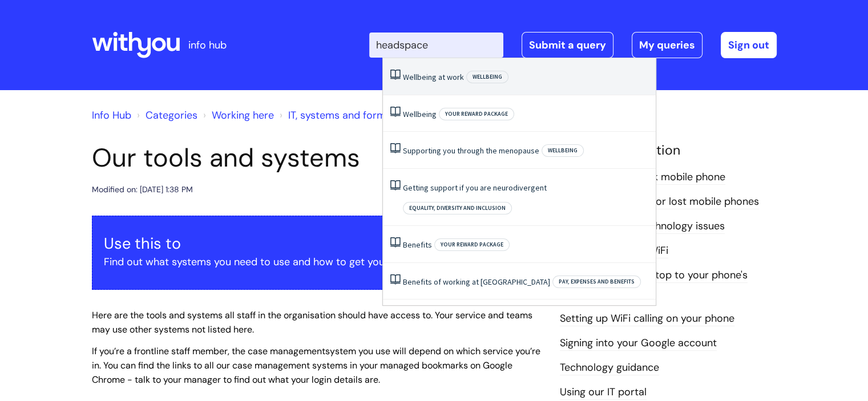 This screenshot has width=868, height=401. I want to click on span: Equality, Diversity and Inclusion, so click(457, 208).